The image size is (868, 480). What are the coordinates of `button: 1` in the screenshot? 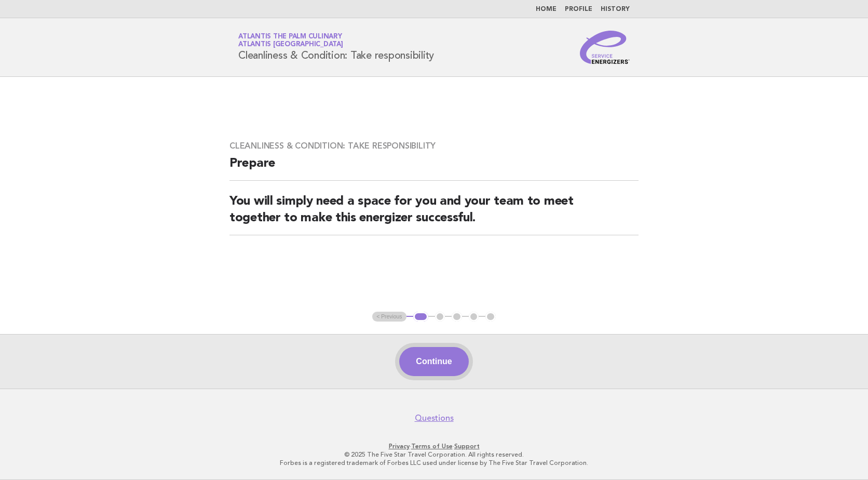 It's located at (420, 316).